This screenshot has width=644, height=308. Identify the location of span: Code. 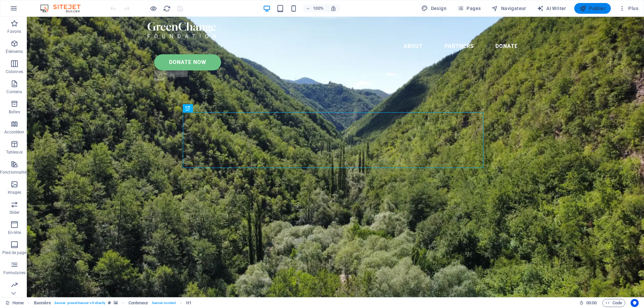
(614, 303).